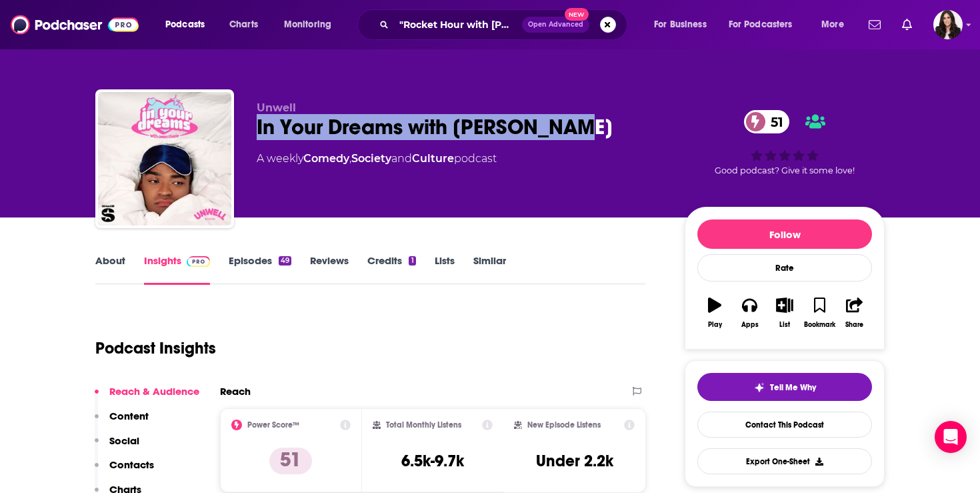 The height and width of the screenshot is (493, 980). What do you see at coordinates (291, 461) in the screenshot?
I see `p: 51` at bounding box center [291, 461].